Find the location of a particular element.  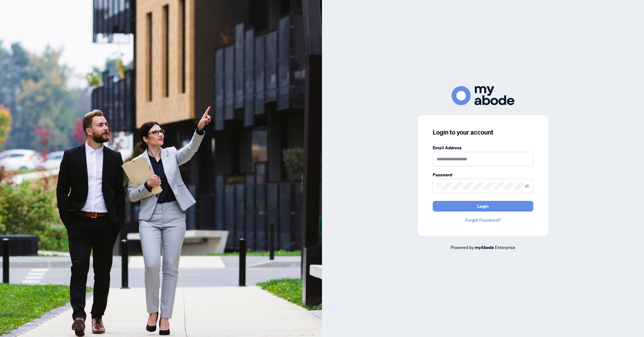

a: Forgot Password? is located at coordinates (483, 220).